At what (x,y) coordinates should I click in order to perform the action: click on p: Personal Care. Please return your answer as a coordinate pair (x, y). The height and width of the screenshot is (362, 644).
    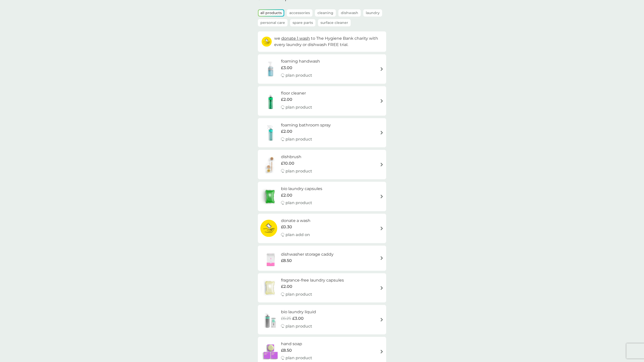
    Looking at the image, I should click on (273, 22).